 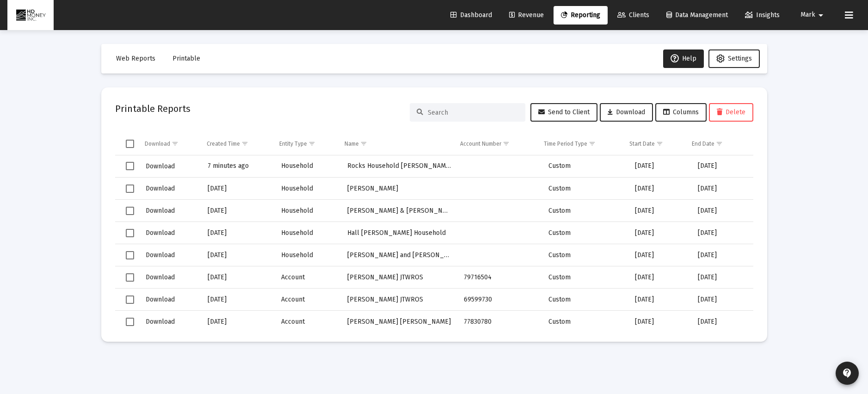 What do you see at coordinates (471, 15) in the screenshot?
I see `a: Dashboard` at bounding box center [471, 15].